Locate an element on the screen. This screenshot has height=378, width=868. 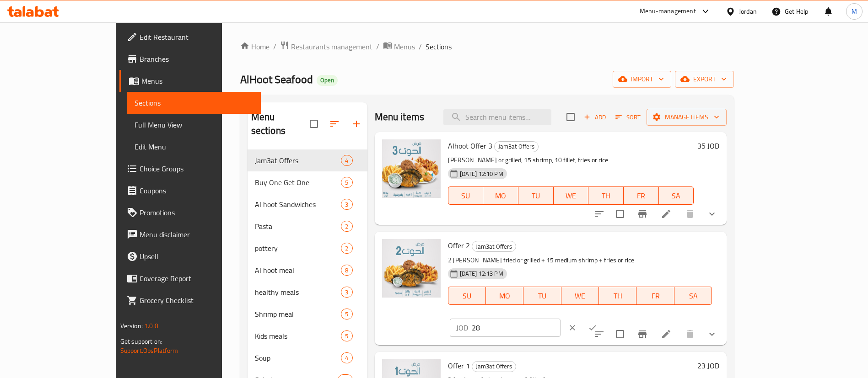
span: Promotions is located at coordinates (196, 212).